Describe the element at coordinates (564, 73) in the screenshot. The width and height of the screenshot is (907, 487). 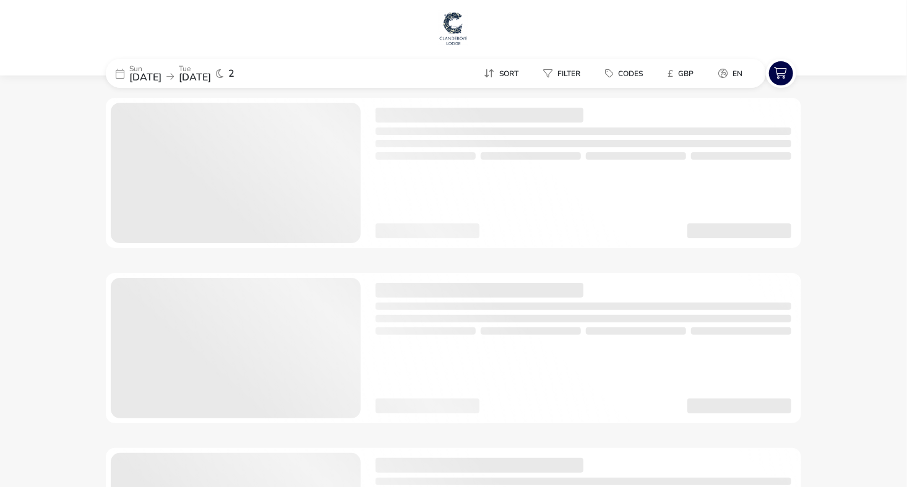
I see `naf-pibe-menu-bar-item: Filter` at that location.